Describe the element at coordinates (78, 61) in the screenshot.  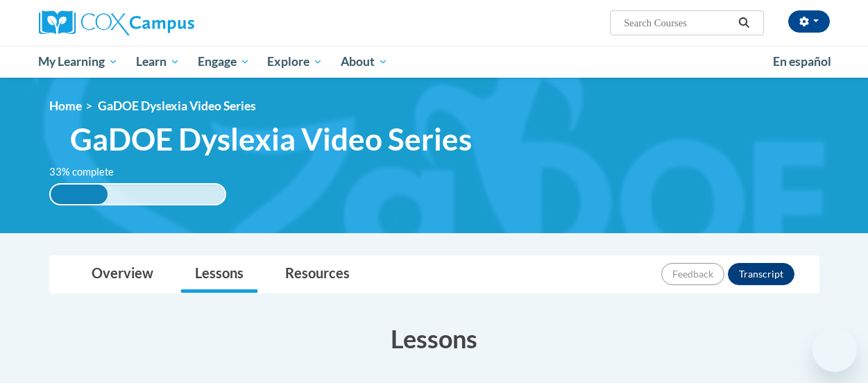
I see `a: My Learning` at that location.